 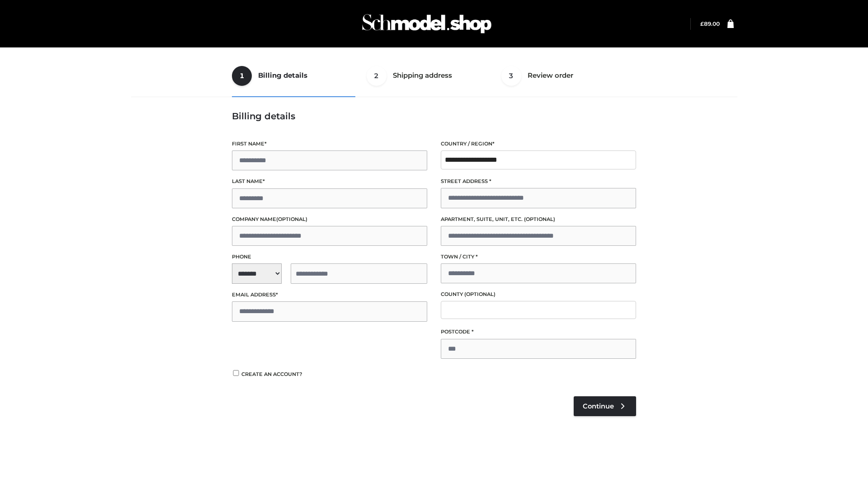 What do you see at coordinates (329, 295) in the screenshot?
I see `label: Email address` at bounding box center [329, 295].